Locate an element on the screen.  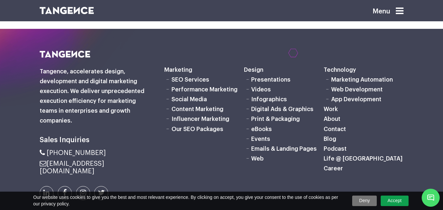
a: Social Media is located at coordinates (189, 99).